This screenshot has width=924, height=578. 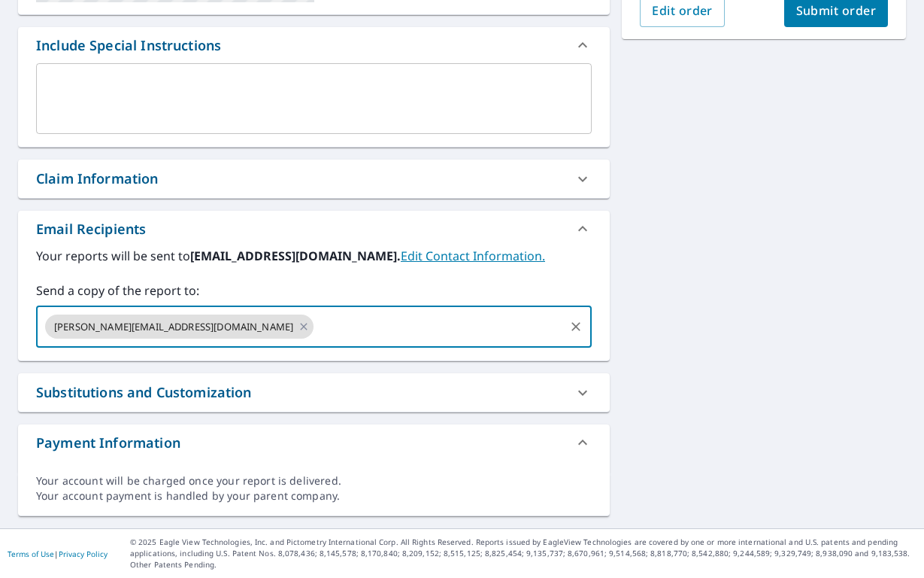 What do you see at coordinates (314, 290) in the screenshot?
I see `label: Send a copy of the report to:` at bounding box center [314, 290].